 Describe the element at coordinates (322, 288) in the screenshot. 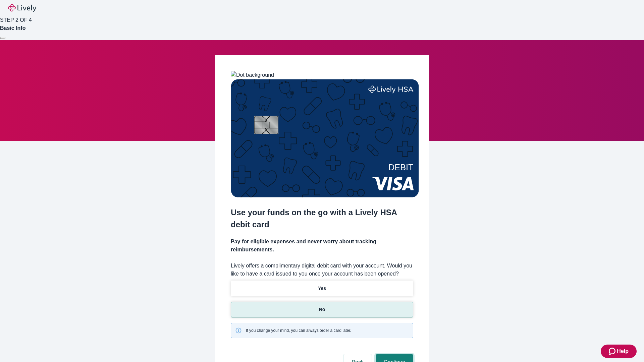

I see `p: Yes` at that location.